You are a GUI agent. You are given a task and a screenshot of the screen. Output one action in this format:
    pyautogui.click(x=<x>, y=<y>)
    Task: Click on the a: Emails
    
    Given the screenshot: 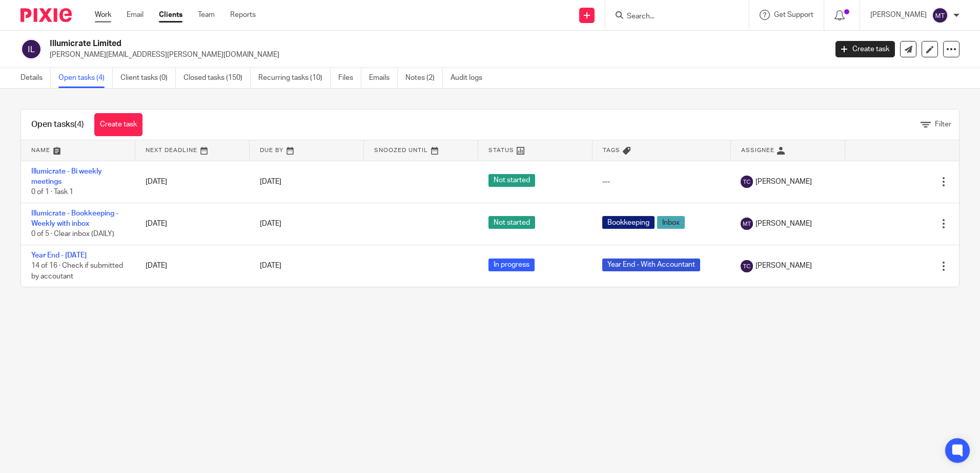 What is the action you would take?
    pyautogui.click(x=383, y=78)
    